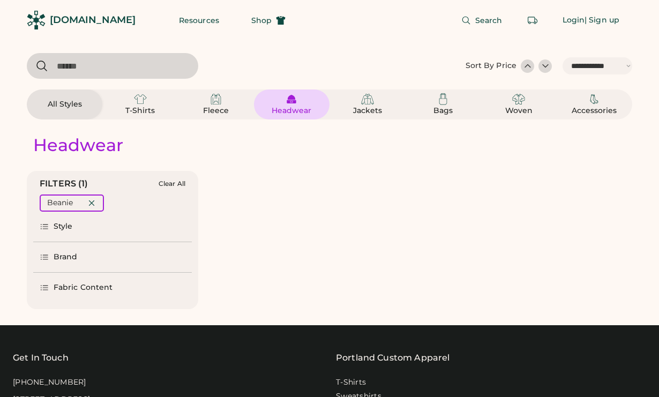 The height and width of the screenshot is (397, 659). I want to click on div: Woven, so click(519, 111).